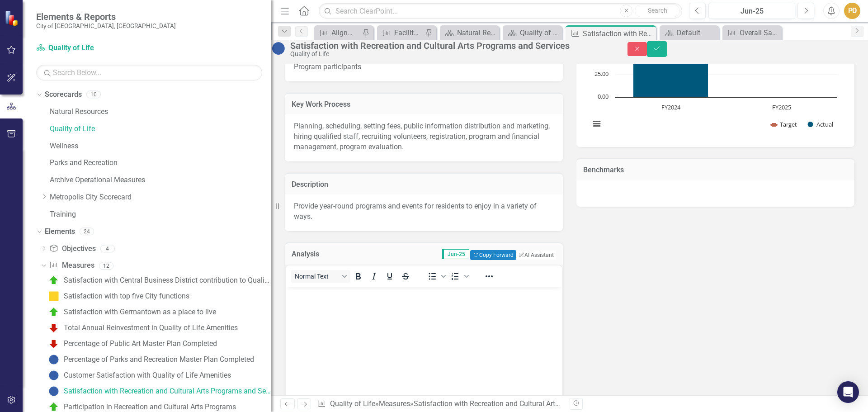 The image size is (868, 412). What do you see at coordinates (459, 277) in the screenshot?
I see `div: Numbered list` at bounding box center [459, 277].